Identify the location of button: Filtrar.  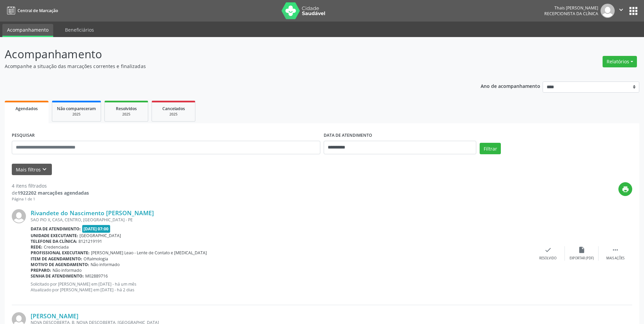
(490, 149).